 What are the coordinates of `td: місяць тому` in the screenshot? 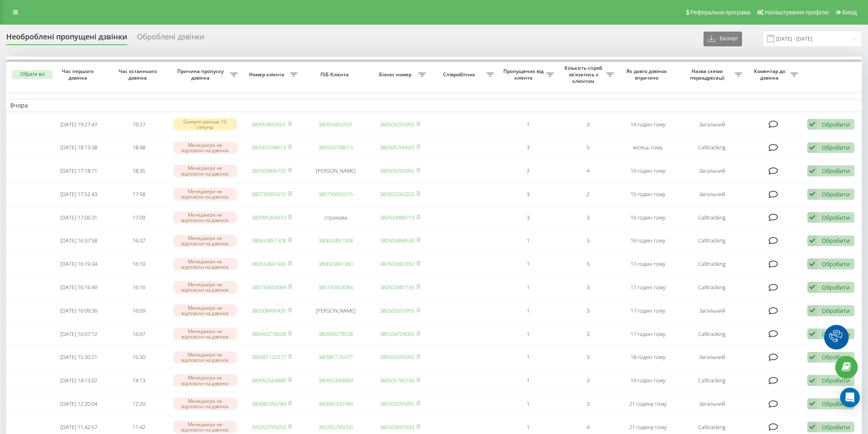 It's located at (648, 147).